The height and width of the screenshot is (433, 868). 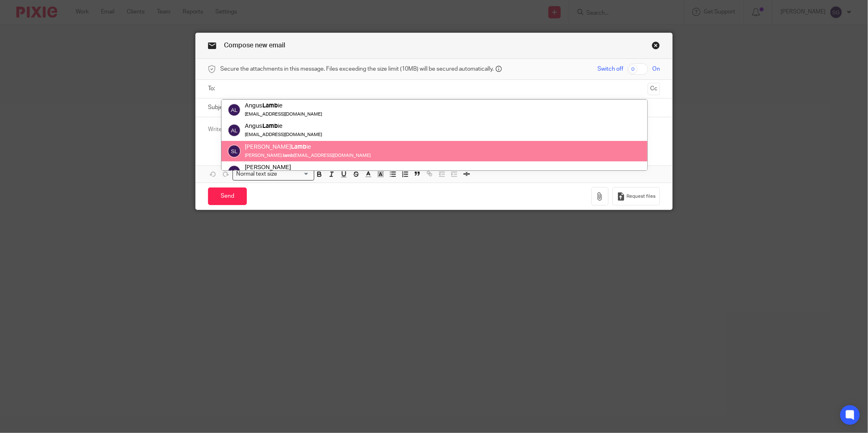 What do you see at coordinates (636, 196) in the screenshot?
I see `button: Request files` at bounding box center [636, 196].